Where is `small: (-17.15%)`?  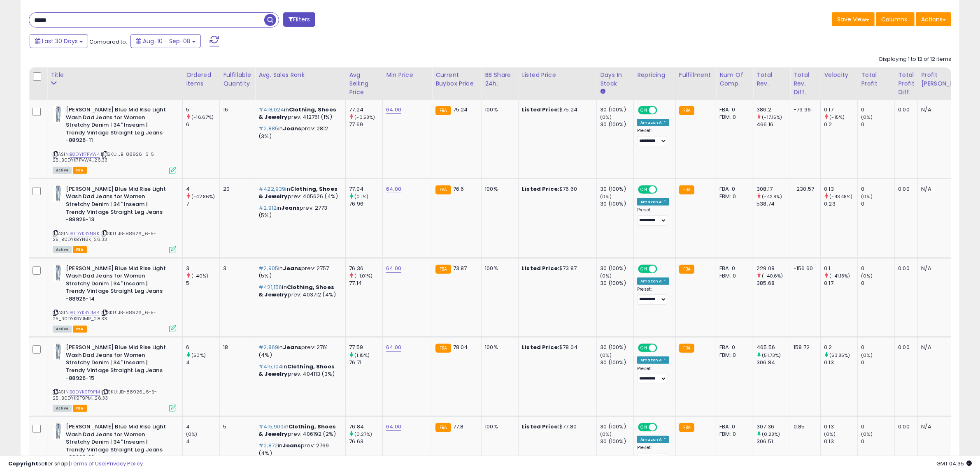
small: (-17.15%) is located at coordinates (772, 118).